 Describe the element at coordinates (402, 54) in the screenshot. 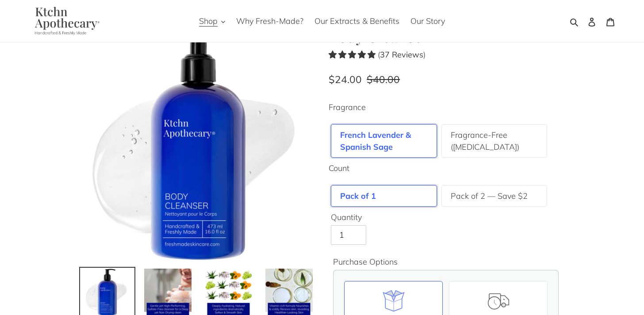

I see `b: 37 Reviews` at that location.